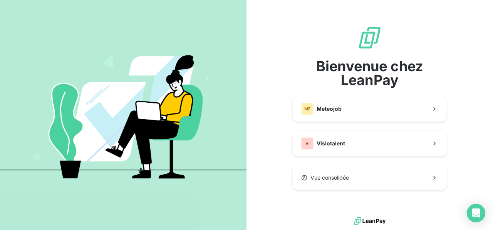 The width and height of the screenshot is (493, 230). What do you see at coordinates (370, 178) in the screenshot?
I see `button: Vue consolidée` at bounding box center [370, 178].